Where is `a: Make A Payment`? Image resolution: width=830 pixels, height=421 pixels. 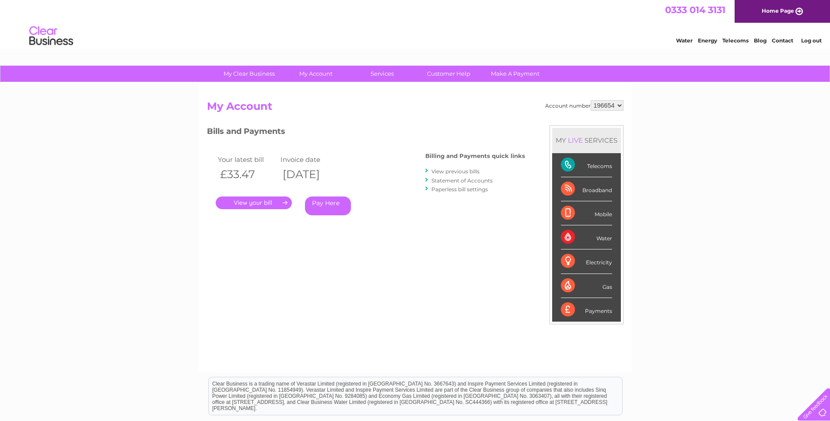 a: Make A Payment is located at coordinates (515, 73).